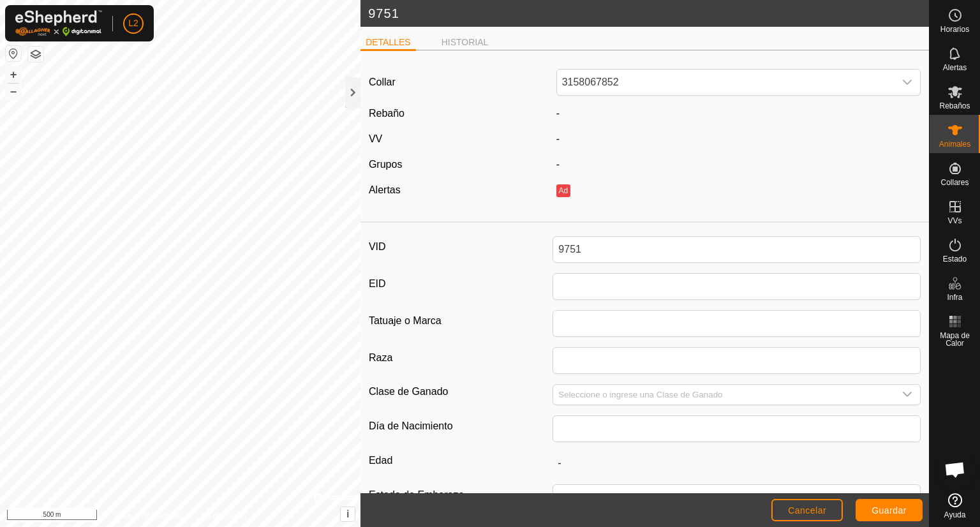 This screenshot has width=980, height=527. Describe the element at coordinates (955, 182) in the screenshot. I see `span: Collares` at that location.